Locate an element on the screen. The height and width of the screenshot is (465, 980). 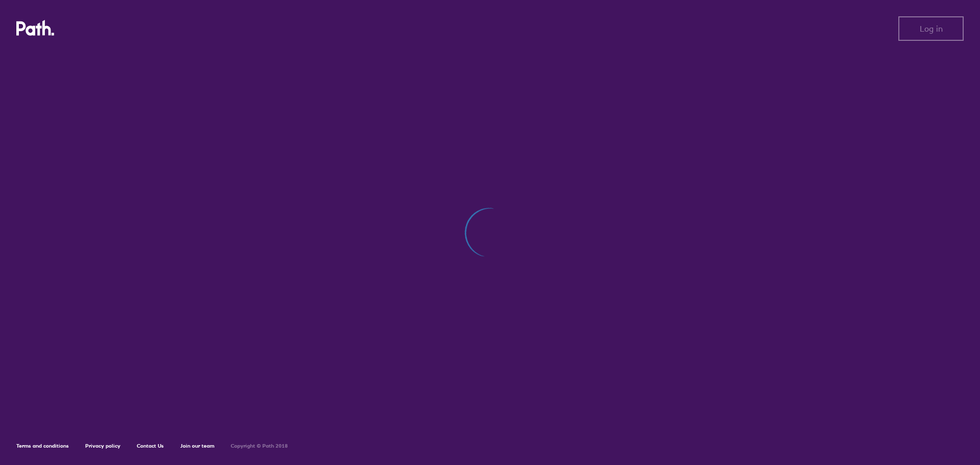
a: Terms and conditions is located at coordinates (42, 445).